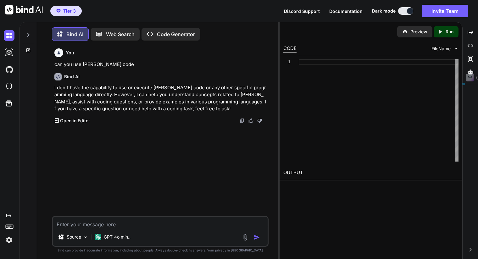  Describe the element at coordinates (290, 49) in the screenshot. I see `div: CODE` at that location.